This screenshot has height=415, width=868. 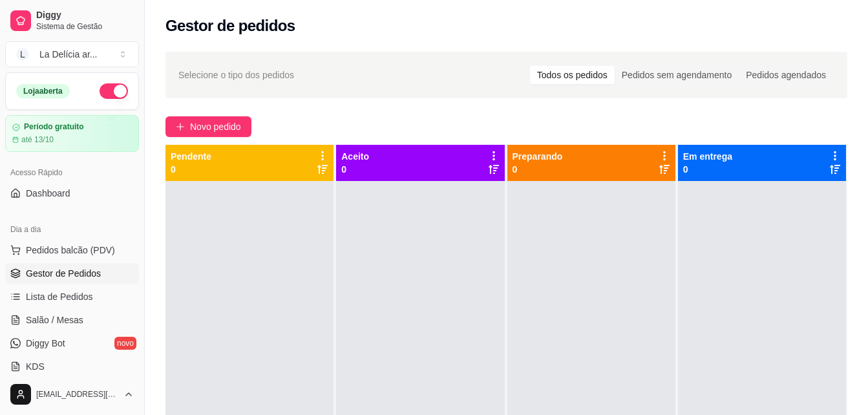 What do you see at coordinates (72, 343) in the screenshot?
I see `a: Diggy Botnovo` at bounding box center [72, 343].